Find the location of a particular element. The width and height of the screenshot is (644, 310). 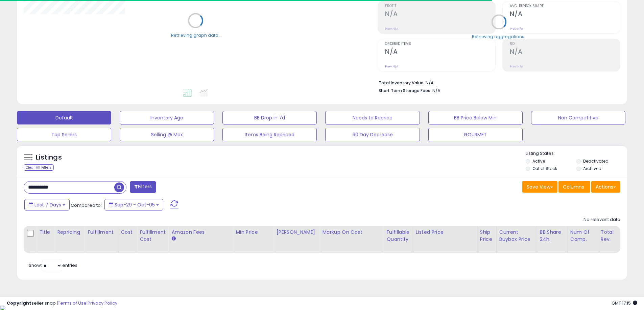

div: Cost is located at coordinates (127, 232).